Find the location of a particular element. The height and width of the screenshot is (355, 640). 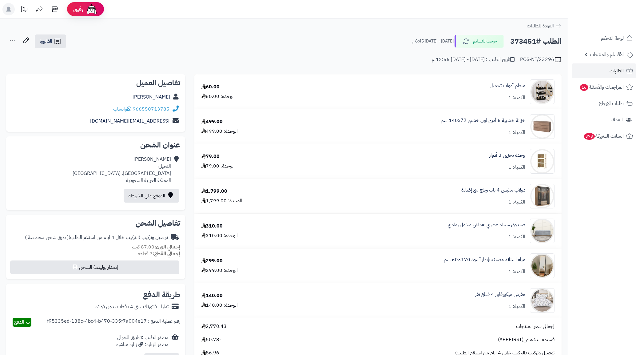

img: 1752058398-1(9)-90x90.jpg is located at coordinates (542, 126).